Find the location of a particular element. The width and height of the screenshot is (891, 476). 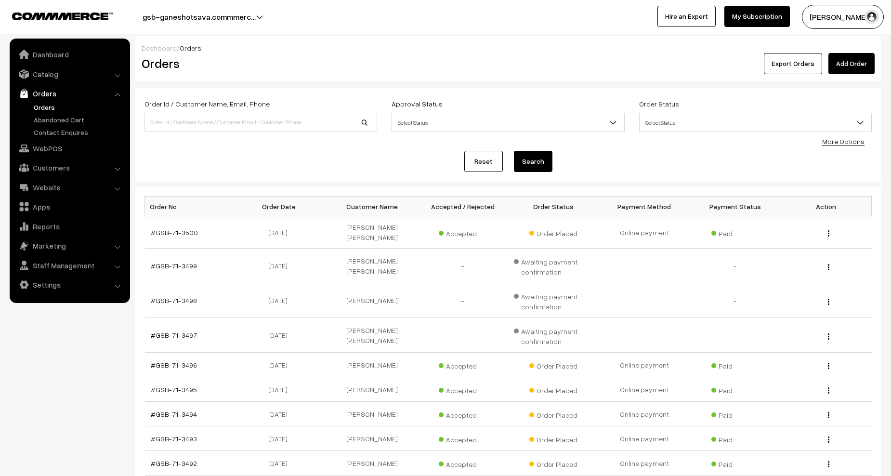

th: Action is located at coordinates (826, 206).